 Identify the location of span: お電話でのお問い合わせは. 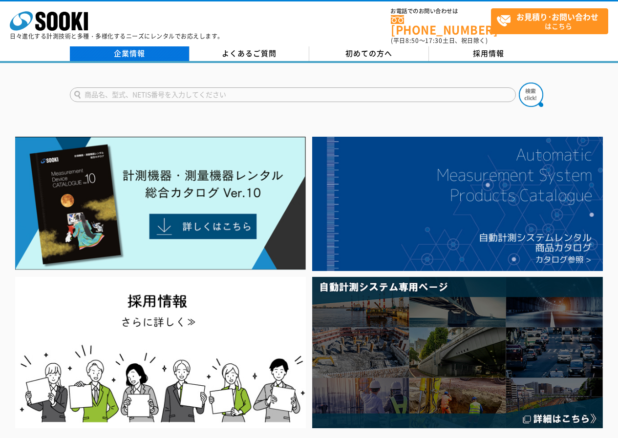
(440, 11).